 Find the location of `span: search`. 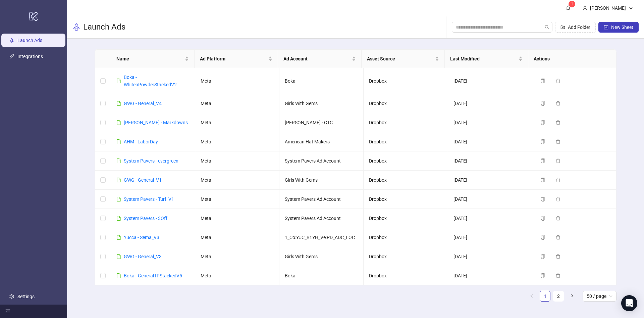

span: search is located at coordinates (547, 27).